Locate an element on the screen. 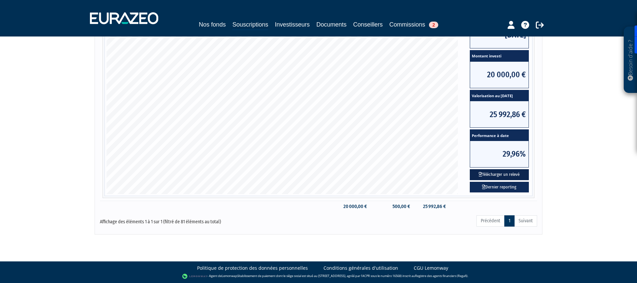  span: 2 is located at coordinates (434, 25).